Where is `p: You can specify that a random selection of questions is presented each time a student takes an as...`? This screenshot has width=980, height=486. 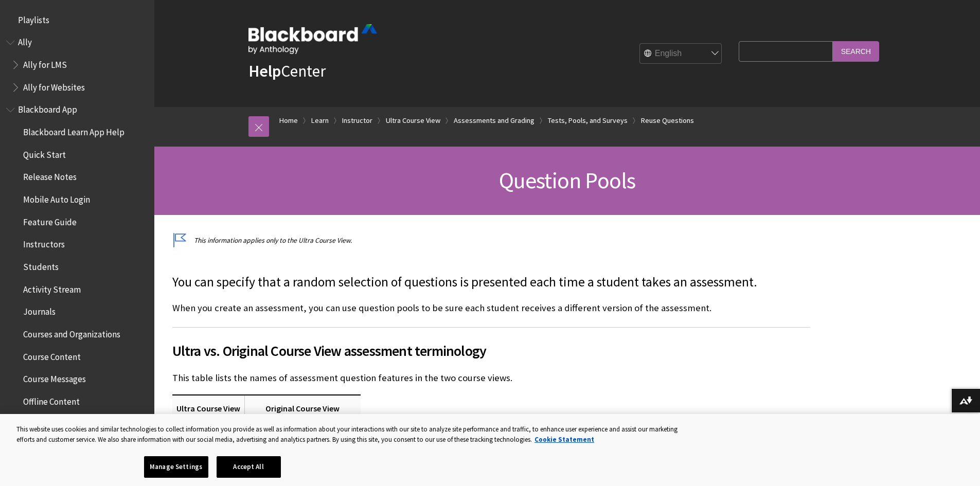 p: You can specify that a random selection of questions is presented each time a student takes an as... is located at coordinates (491, 282).